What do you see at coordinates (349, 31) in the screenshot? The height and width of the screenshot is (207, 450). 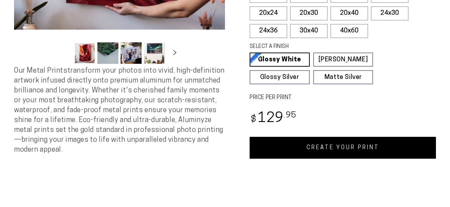 I see `label: 40x60` at bounding box center [349, 31].